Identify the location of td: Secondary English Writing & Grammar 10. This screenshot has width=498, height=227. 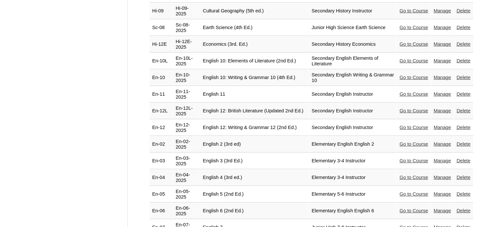
(352, 78).